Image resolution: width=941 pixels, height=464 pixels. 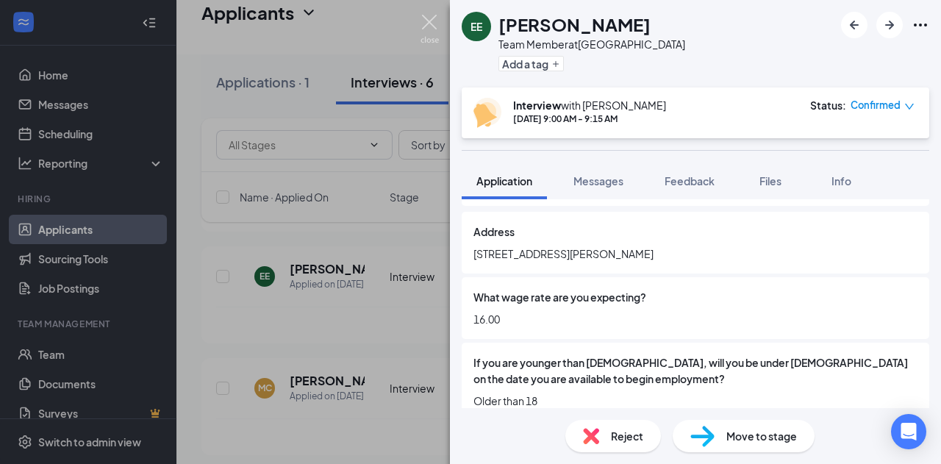 What do you see at coordinates (537, 105) in the screenshot?
I see `b: Interview` at bounding box center [537, 105].